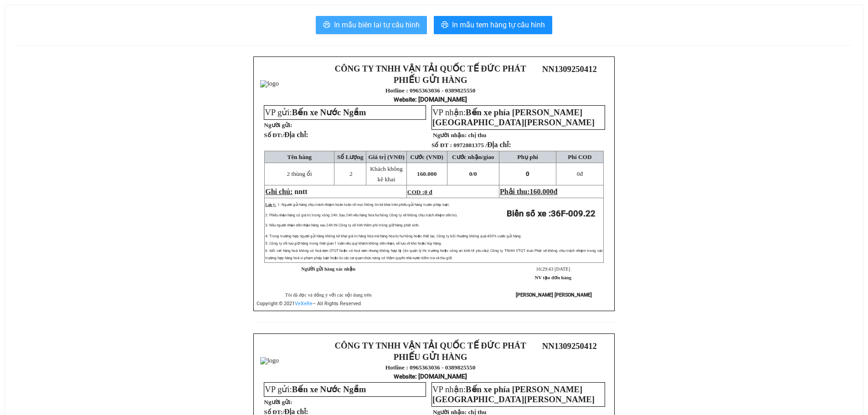 The width and height of the screenshot is (868, 415). I want to click on span: Cước (VNĐ), so click(427, 157).